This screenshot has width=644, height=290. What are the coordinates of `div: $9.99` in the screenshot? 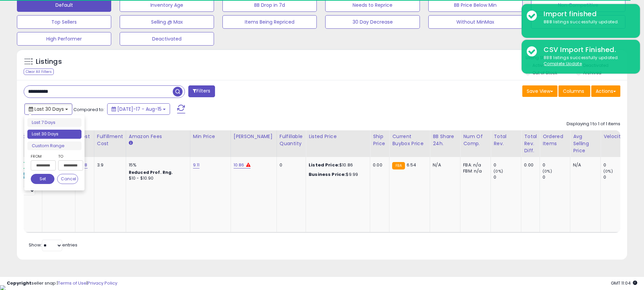 It's located at (337, 175).